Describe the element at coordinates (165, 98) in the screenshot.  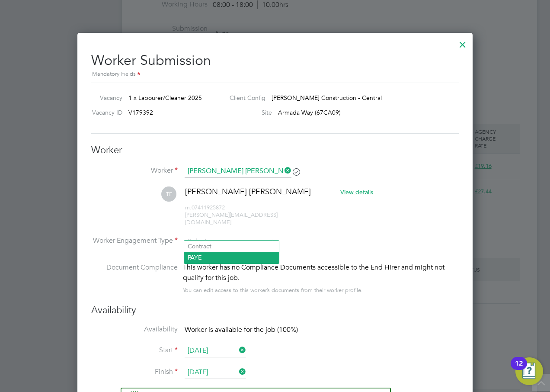
I see `span: 1 x Labourer/Cleaner 2025` at that location.